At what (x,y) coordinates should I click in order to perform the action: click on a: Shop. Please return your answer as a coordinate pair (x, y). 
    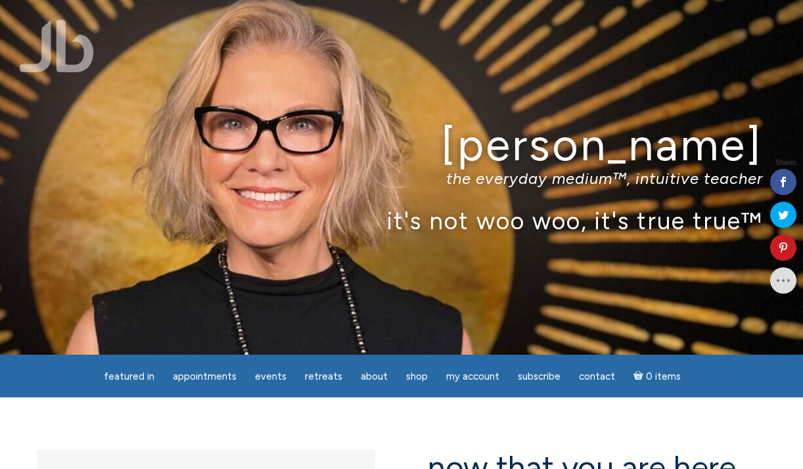
    Looking at the image, I should click on (416, 376).